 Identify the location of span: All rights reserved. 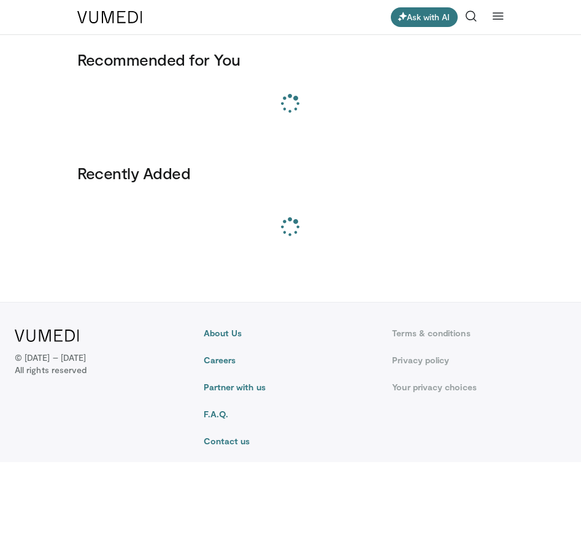
(50, 370).